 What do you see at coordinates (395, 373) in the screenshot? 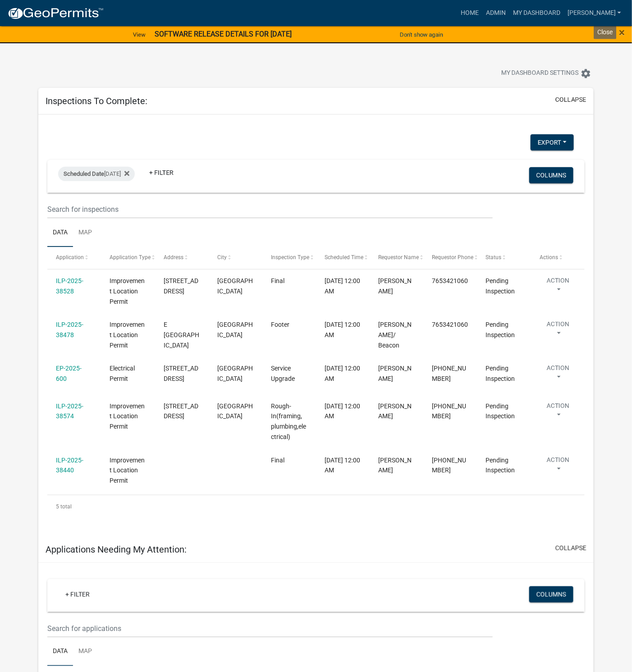
I see `span: Joe` at bounding box center [395, 373].